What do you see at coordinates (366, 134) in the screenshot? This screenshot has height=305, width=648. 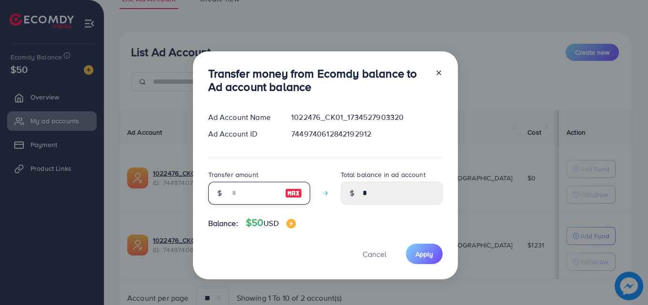 I see `div: 7449740612842192912` at bounding box center [366, 134].